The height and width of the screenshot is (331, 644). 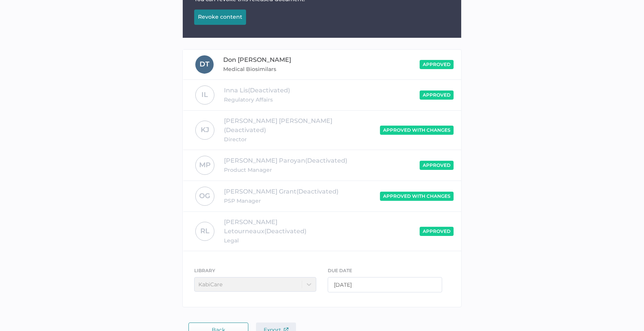 What do you see at coordinates (288, 100) in the screenshot?
I see `span: Regulatory Affairs` at bounding box center [288, 100].